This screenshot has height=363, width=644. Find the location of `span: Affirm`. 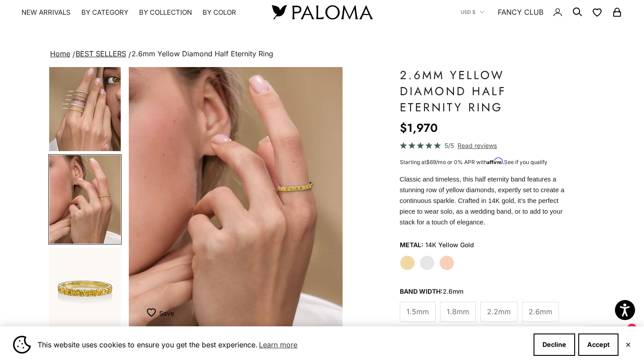

span: Affirm is located at coordinates (495, 161).